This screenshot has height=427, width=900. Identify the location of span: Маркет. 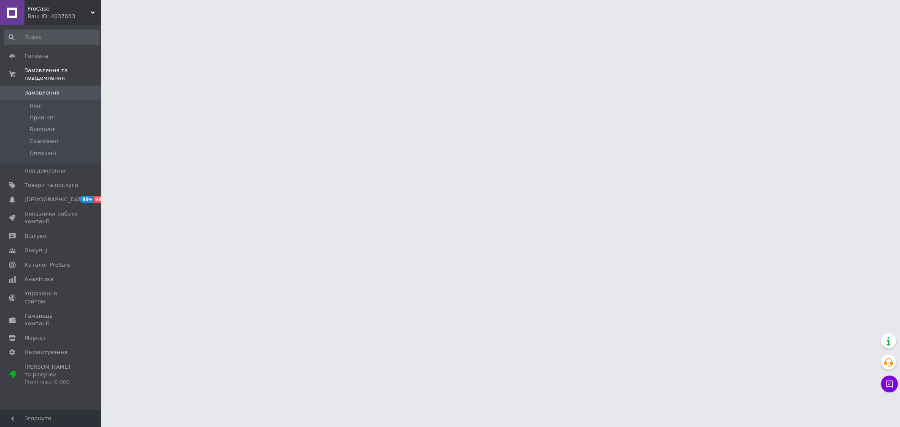
(35, 338).